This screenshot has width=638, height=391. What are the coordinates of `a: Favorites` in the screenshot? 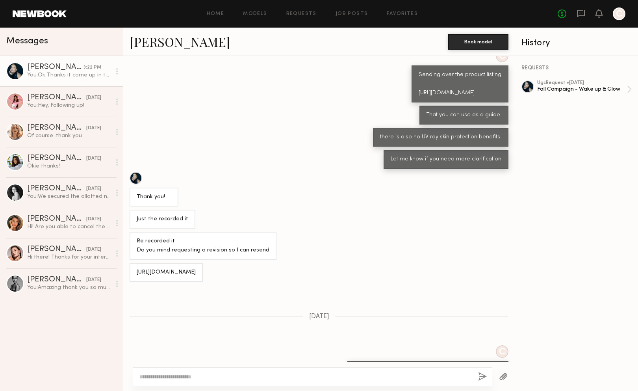 It's located at (402, 14).